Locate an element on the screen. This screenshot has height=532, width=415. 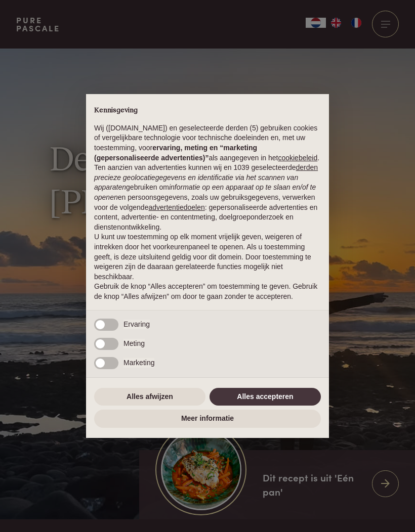
button: derden is located at coordinates (307, 168).